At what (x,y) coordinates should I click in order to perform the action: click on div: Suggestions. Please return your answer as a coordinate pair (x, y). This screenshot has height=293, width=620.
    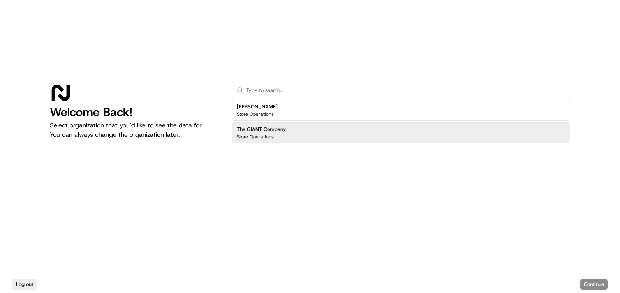
    Looking at the image, I should click on (401, 122).